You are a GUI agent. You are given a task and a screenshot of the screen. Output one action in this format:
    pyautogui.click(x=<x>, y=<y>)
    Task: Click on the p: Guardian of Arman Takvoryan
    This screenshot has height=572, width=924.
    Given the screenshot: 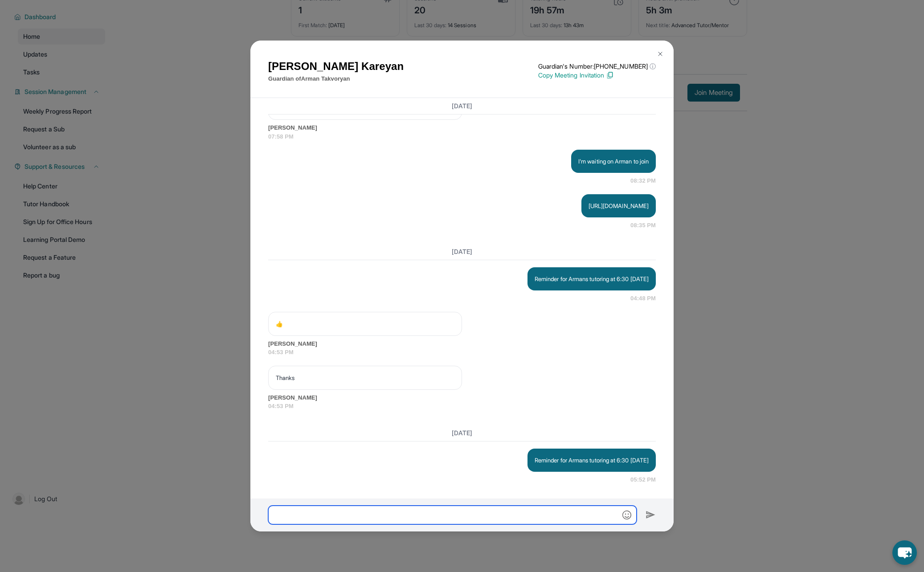 What is the action you would take?
    pyautogui.click(x=336, y=79)
    